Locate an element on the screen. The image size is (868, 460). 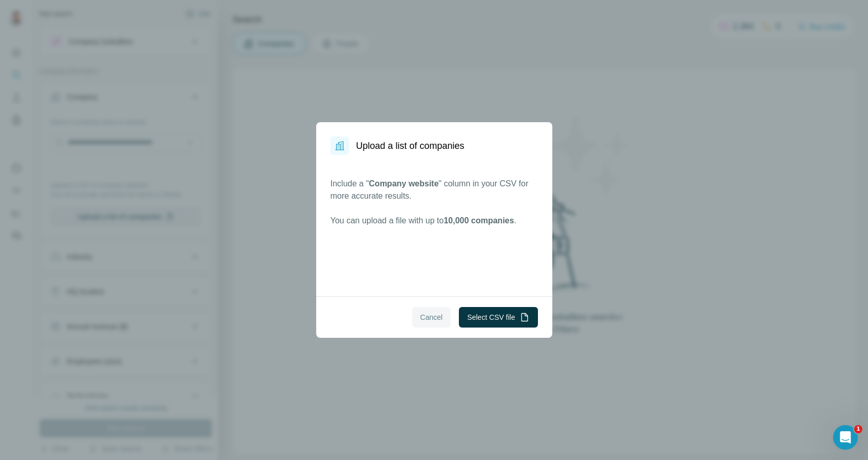
button: Select CSV file is located at coordinates (498, 318).